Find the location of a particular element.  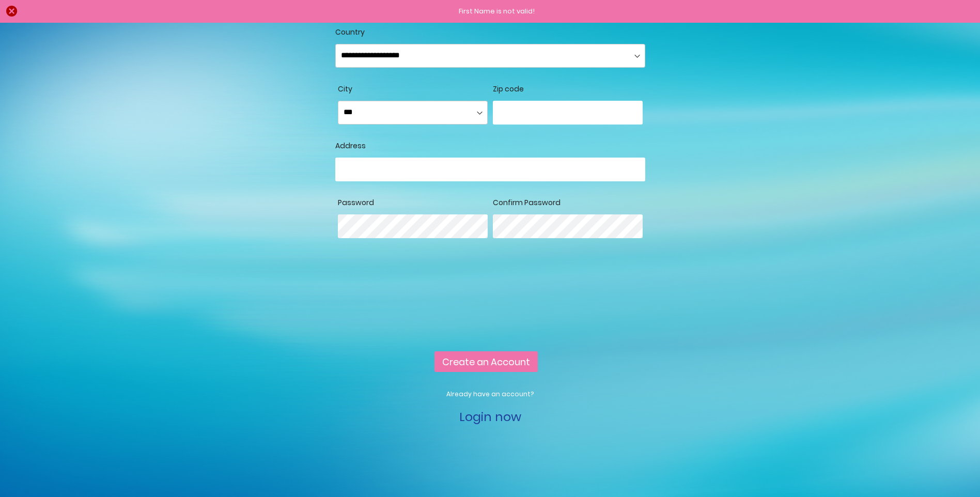

span: Password is located at coordinates (356, 202).